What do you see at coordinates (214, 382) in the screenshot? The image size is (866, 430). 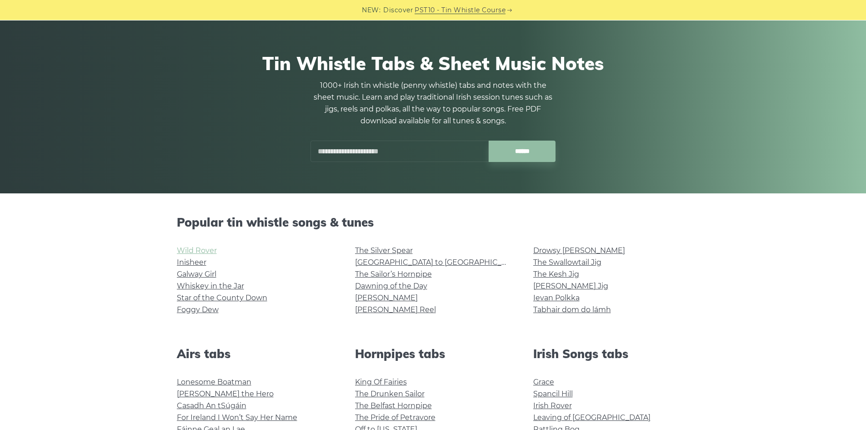 I see `a: Lonesome Boatman` at bounding box center [214, 382].